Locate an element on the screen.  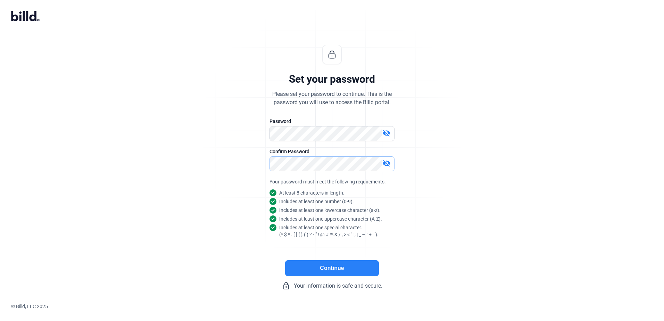
snap: Includes at least one lowercase character (a-z). is located at coordinates (330, 210).